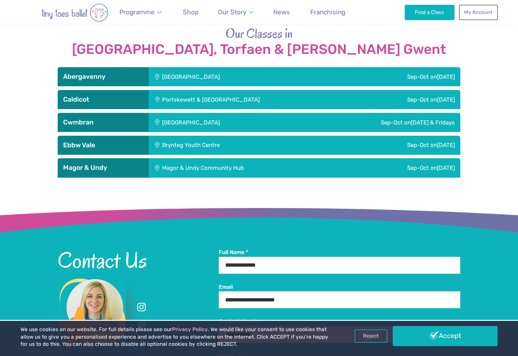  What do you see at coordinates (103, 100) in the screenshot?
I see `h3: Caldicot` at bounding box center [103, 100].